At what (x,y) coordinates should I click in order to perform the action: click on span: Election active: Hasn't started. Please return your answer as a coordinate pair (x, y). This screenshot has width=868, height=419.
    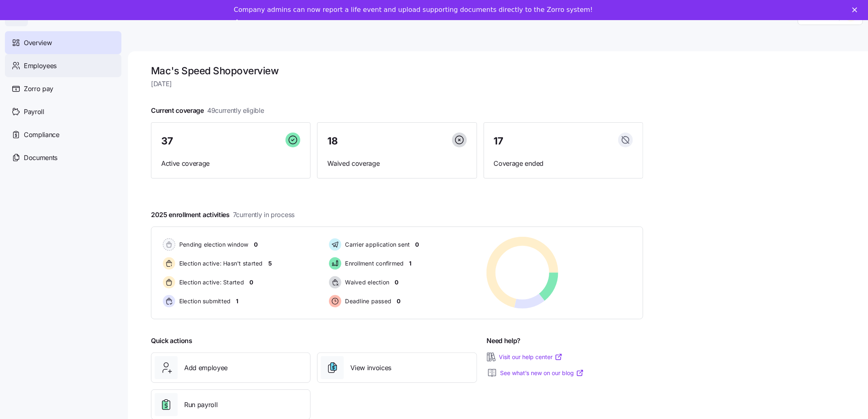
    Looking at the image, I should click on (220, 263).